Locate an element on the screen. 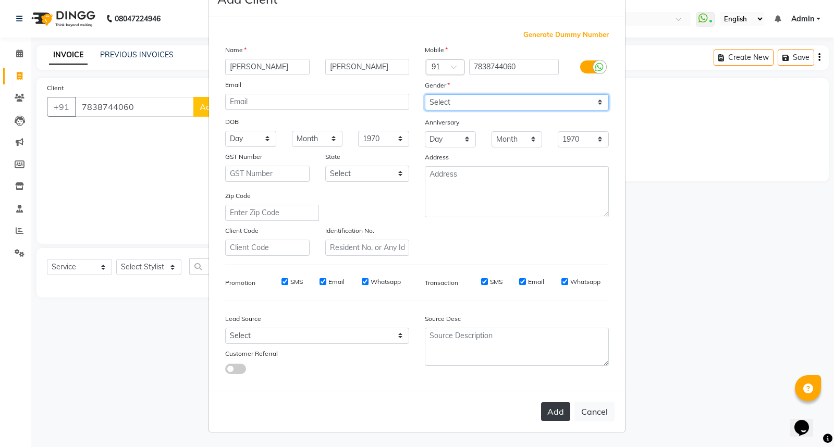 The image size is (834, 447). label: Name is located at coordinates (236, 50).